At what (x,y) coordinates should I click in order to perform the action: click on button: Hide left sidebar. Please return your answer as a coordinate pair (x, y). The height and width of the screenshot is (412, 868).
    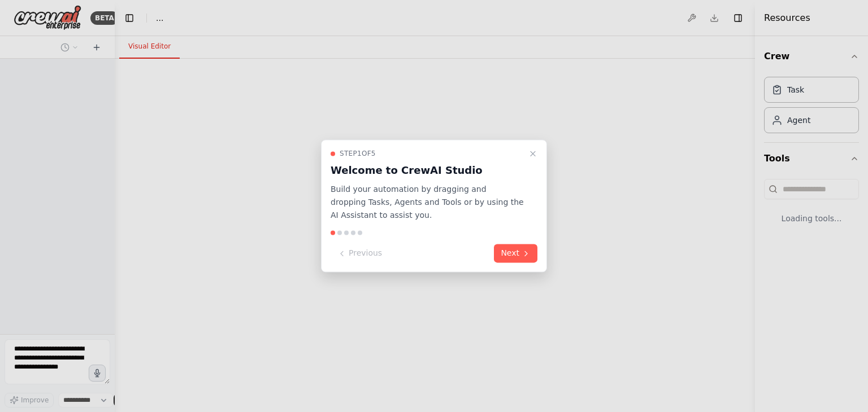
    Looking at the image, I should click on (130, 18).